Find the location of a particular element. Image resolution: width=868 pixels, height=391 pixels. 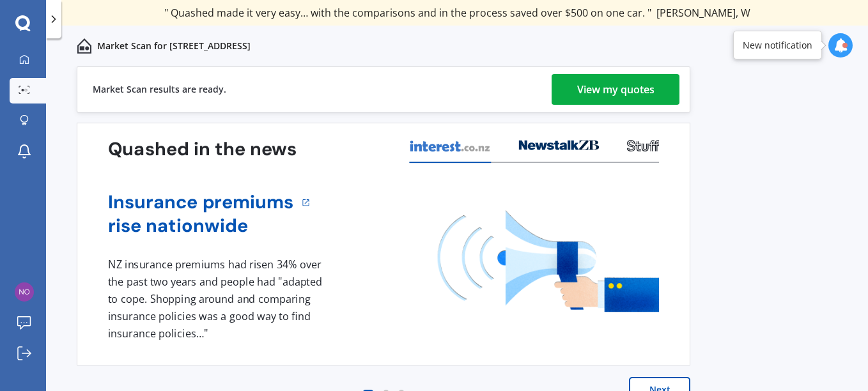

h4: Insurance premiums is located at coordinates (201, 202).